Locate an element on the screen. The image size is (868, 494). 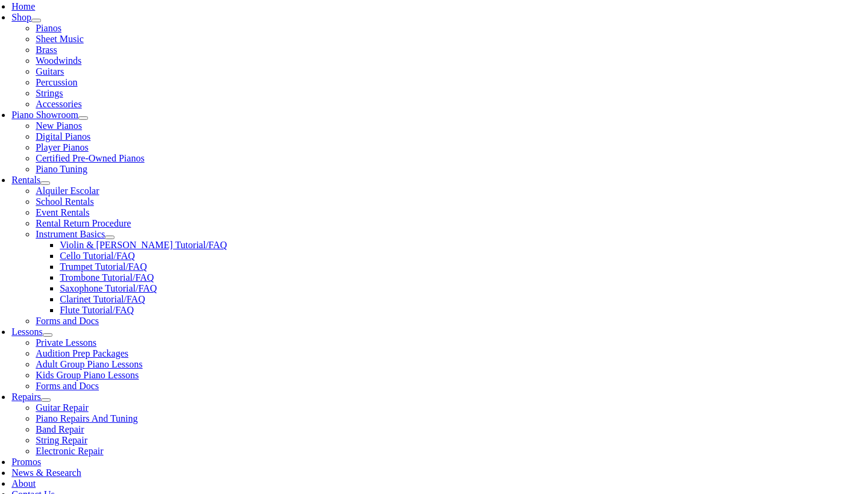
span: Piano Repairs And Tuning is located at coordinates (86, 418).